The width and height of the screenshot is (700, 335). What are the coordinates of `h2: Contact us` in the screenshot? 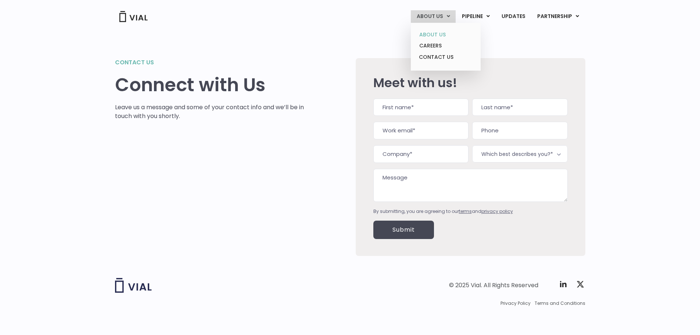 It's located at (209, 62).